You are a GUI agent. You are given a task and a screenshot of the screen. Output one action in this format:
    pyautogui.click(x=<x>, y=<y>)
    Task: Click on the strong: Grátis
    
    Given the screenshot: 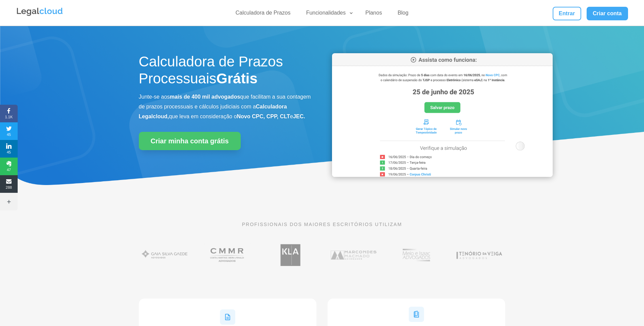 What is the action you would take?
    pyautogui.click(x=236, y=78)
    